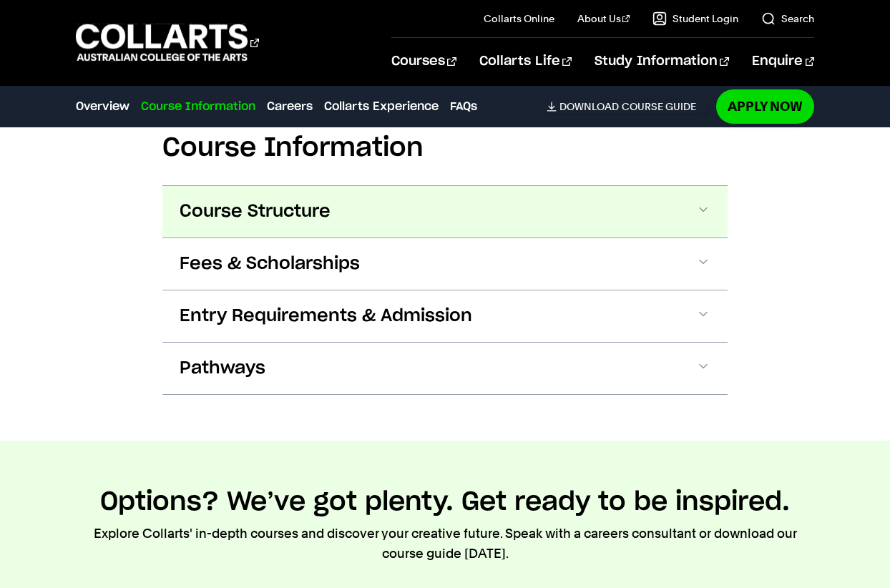 Image resolution: width=890 pixels, height=588 pixels. I want to click on span: Pathways, so click(222, 369).